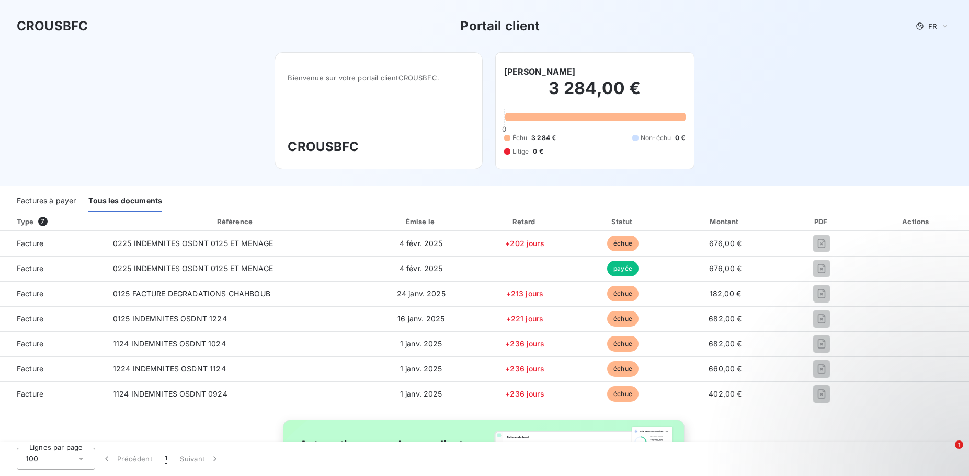 Image resolution: width=969 pixels, height=476 pixels. I want to click on span: 1124 INDEMNITES OSDNT 0924, so click(170, 394).